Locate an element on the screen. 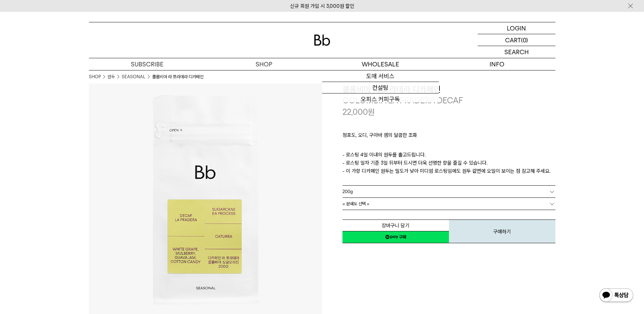 This screenshot has width=644, height=314. p: 22,000 is located at coordinates (359, 112).